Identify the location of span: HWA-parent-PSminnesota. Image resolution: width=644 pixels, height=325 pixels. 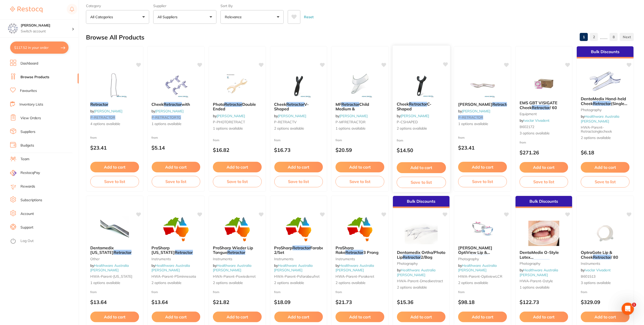
(174, 276).